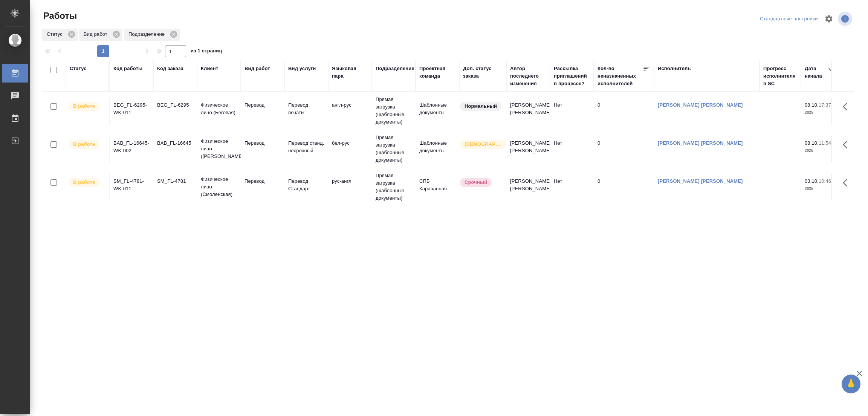 This screenshot has width=868, height=416. What do you see at coordinates (206, 52) in the screenshot?
I see `span: из 1 страниц` at bounding box center [206, 52].